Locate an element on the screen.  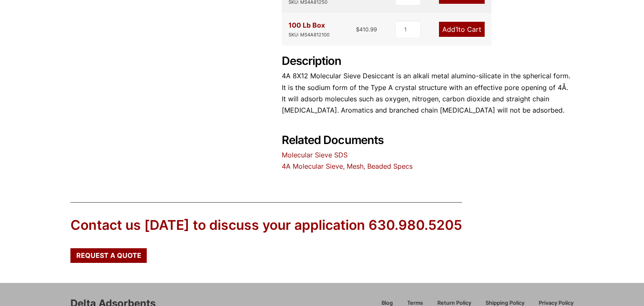
span: 1 is located at coordinates (456, 30).